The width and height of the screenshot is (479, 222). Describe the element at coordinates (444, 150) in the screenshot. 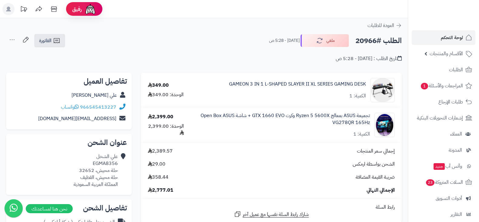

I see `a: المدونة` at that location.